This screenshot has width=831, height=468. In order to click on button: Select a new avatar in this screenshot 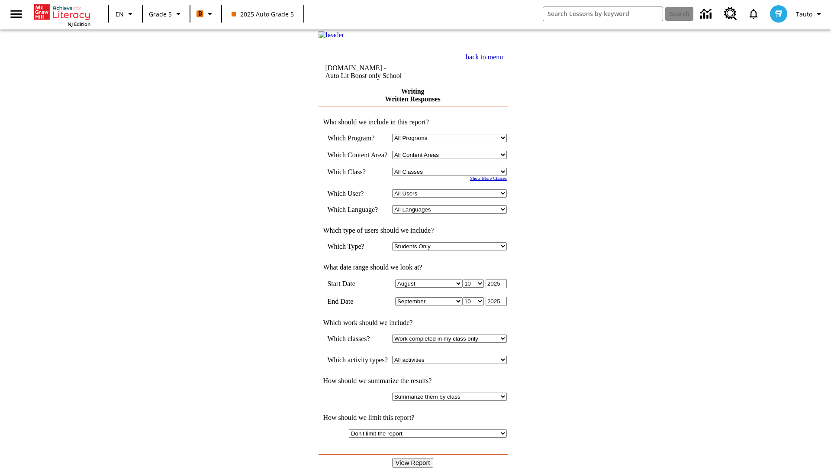, I will do `click(779, 14)`.